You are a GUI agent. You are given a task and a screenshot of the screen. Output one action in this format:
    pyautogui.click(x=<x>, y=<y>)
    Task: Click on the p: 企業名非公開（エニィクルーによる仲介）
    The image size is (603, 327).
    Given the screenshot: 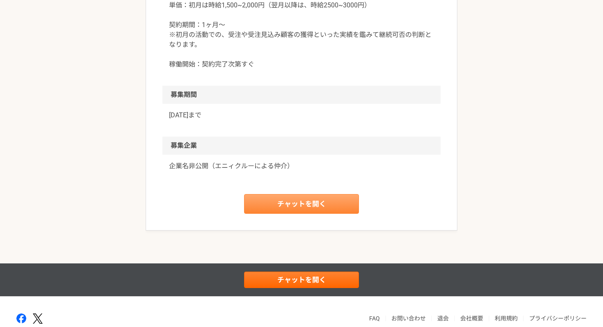 What is the action you would take?
    pyautogui.click(x=302, y=166)
    